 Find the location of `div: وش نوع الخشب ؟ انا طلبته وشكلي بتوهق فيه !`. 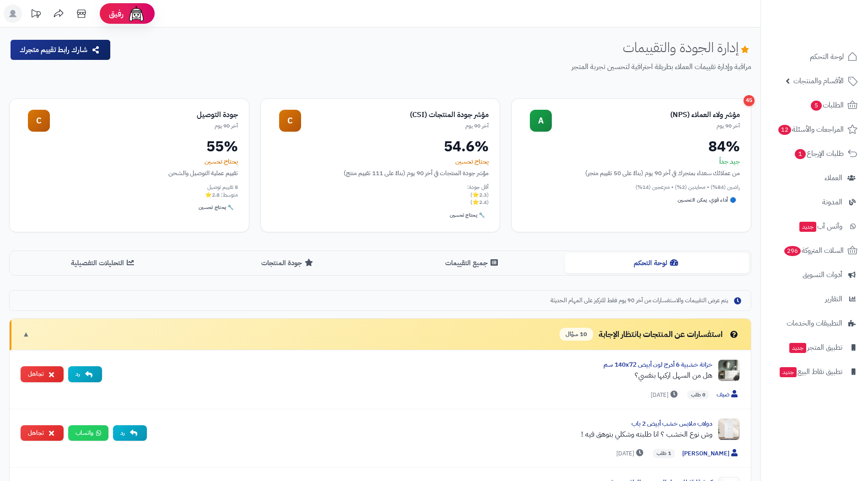

div: وش نوع الخشب ؟ انا طلبته وشكلي بتوهق فيه ! is located at coordinates (433, 434).